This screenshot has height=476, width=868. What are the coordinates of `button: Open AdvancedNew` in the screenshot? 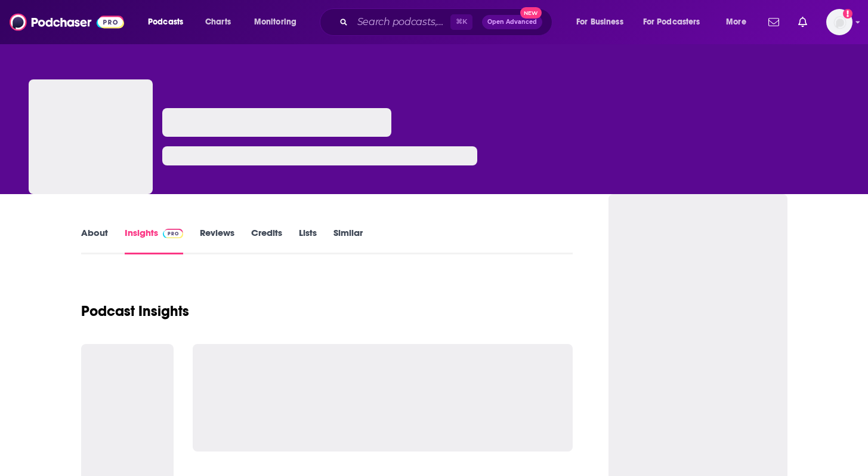 It's located at (512, 22).